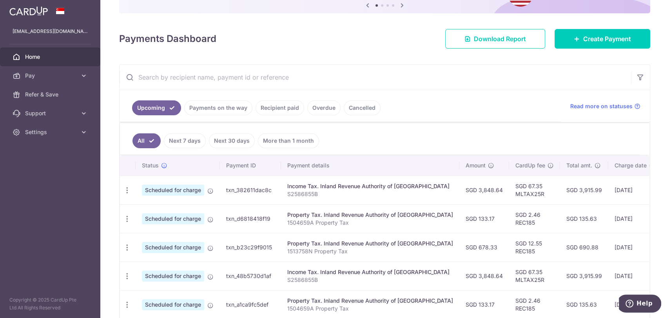  What do you see at coordinates (484, 247) in the screenshot?
I see `td: SGD 678.33` at bounding box center [484, 247].